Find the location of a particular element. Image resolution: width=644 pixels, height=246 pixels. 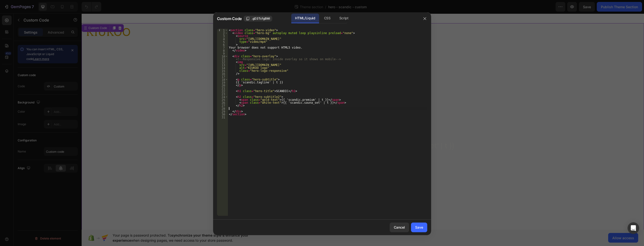

div: 17 is located at coordinates (222, 77).